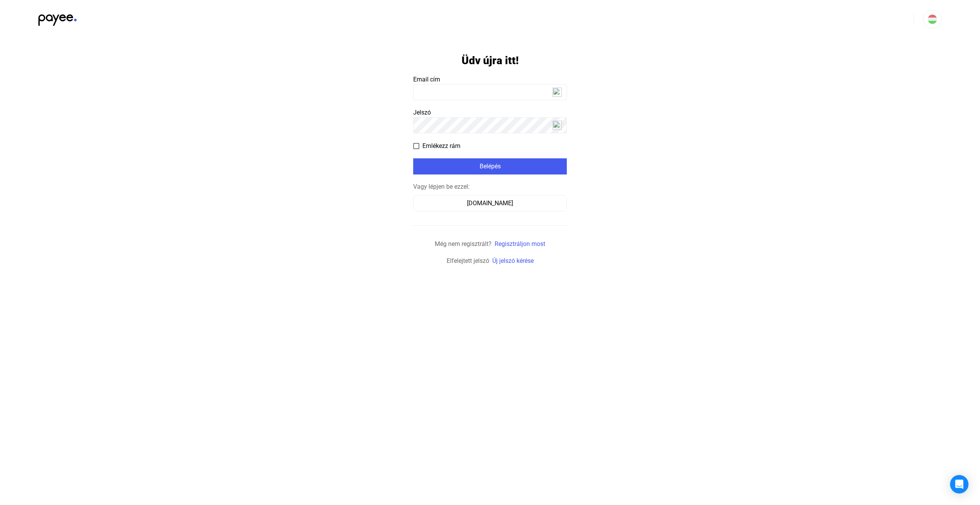 Image resolution: width=980 pixels, height=505 pixels. What do you see at coordinates (520, 243) in the screenshot?
I see `a: Regisztráljon most` at bounding box center [520, 243].